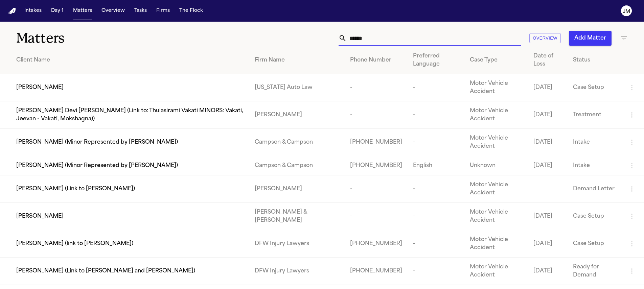 The image size is (644, 289). What do you see at coordinates (548, 60) in the screenshot?
I see `div: Date of Loss` at bounding box center [548, 60].